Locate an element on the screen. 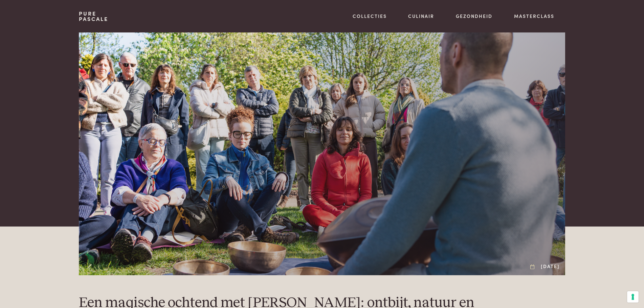 This screenshot has width=644, height=308. a: PurePascale is located at coordinates (94, 16).